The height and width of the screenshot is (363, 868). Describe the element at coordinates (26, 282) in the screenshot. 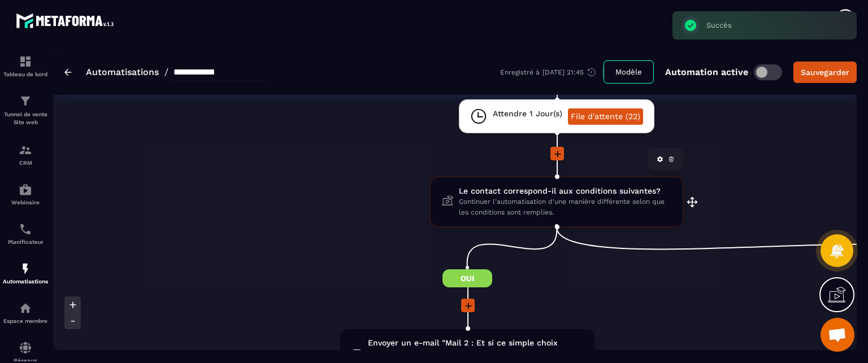

I see `p: Automatisations` at that location.